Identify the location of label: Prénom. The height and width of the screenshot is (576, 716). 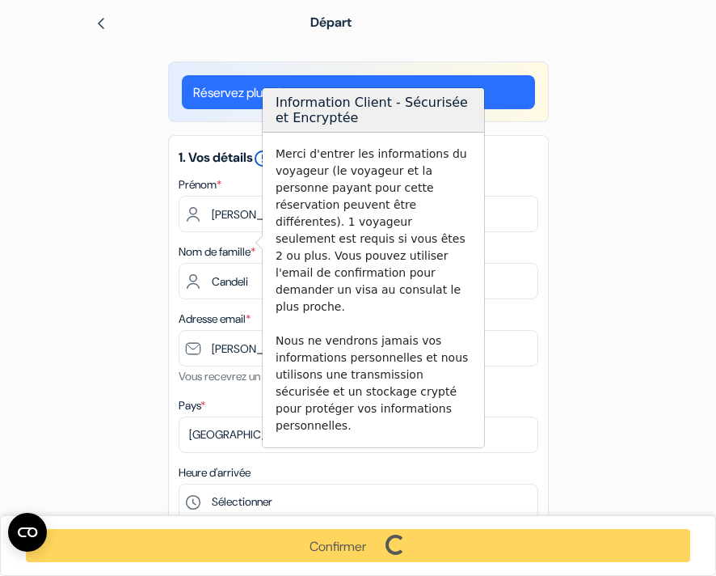
(200, 184).